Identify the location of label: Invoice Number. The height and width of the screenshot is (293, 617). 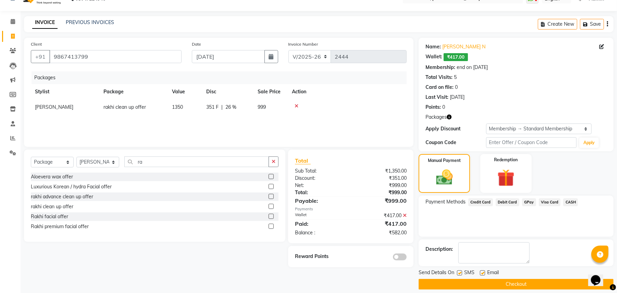
(303, 44).